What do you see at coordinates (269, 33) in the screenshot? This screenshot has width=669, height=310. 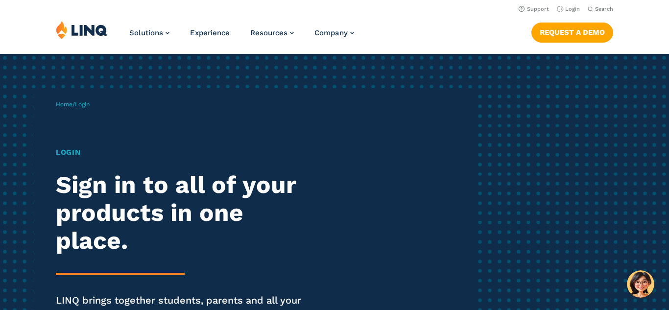 I see `span: Resources` at bounding box center [269, 33].